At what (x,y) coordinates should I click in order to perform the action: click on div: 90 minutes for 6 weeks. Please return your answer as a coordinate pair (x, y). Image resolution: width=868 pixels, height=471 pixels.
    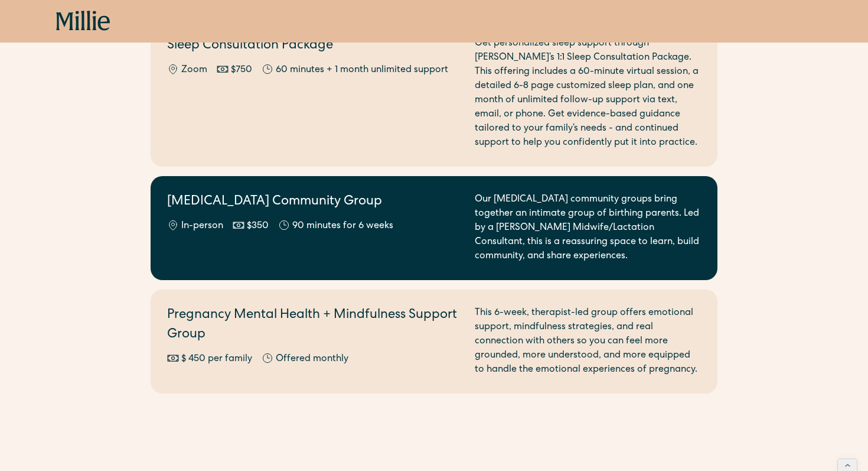
    Looking at the image, I should click on (343, 226).